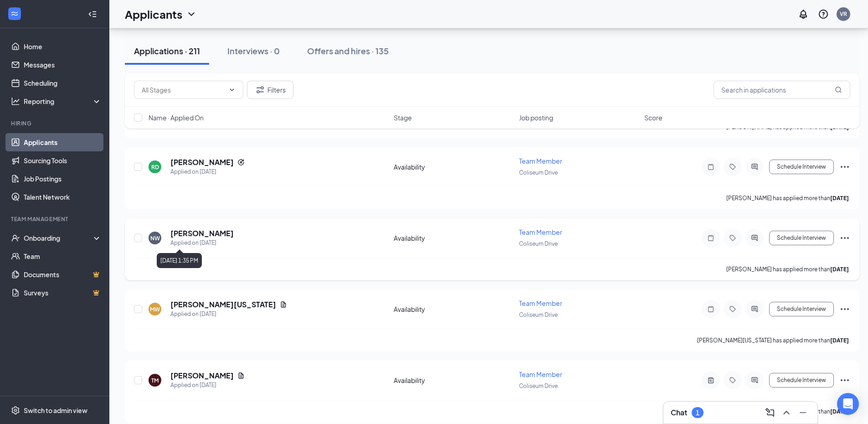 The width and height of the screenshot is (868, 424). What do you see at coordinates (62, 65) in the screenshot?
I see `a: Messages` at bounding box center [62, 65].